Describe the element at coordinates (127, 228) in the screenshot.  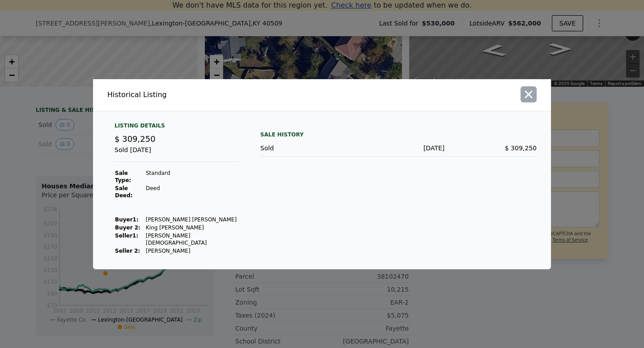
I see `strong: Buyer 2:` at that location.